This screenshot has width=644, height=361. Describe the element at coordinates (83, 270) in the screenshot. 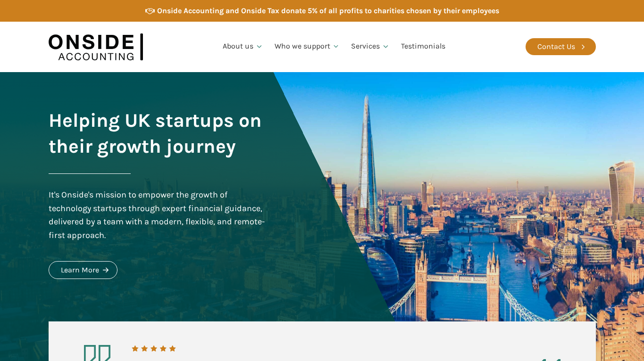

I see `a: Learn More` at that location.